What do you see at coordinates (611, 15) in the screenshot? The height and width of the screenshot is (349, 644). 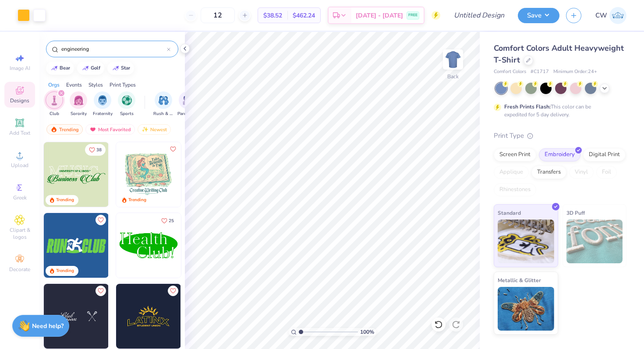 I see `a: CW` at bounding box center [611, 15].